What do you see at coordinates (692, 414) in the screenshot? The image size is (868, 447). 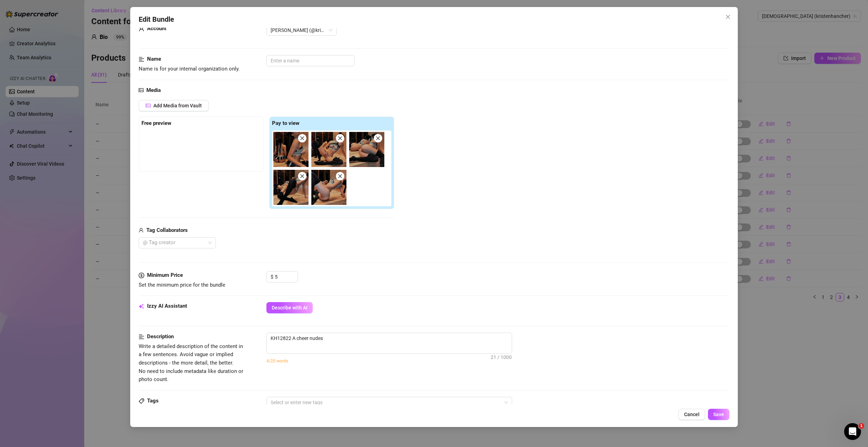 I see `button: Cancel` at bounding box center [692, 414].